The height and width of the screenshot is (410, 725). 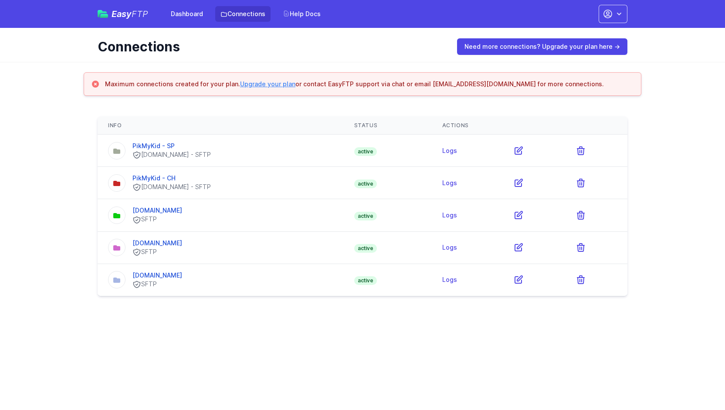 I want to click on a: Upgrade your plan, so click(x=267, y=84).